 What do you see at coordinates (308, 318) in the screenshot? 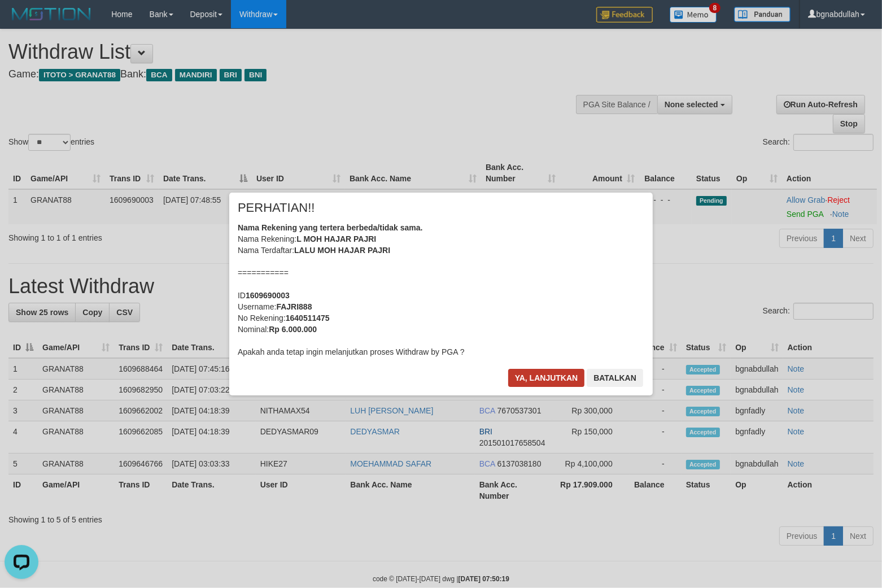
I see `b: 1640511475` at bounding box center [308, 318].